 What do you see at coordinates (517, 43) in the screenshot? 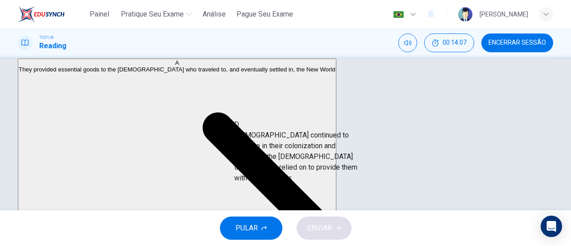
I see `span: Encerrar Sessão` at bounding box center [517, 43].